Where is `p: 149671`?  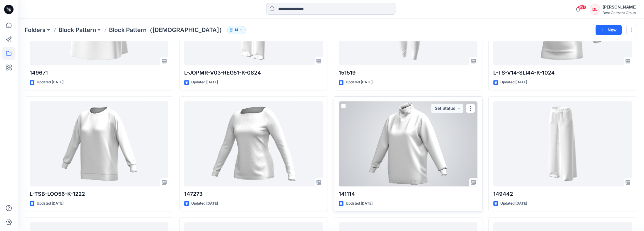 p: 149671 is located at coordinates (99, 73).